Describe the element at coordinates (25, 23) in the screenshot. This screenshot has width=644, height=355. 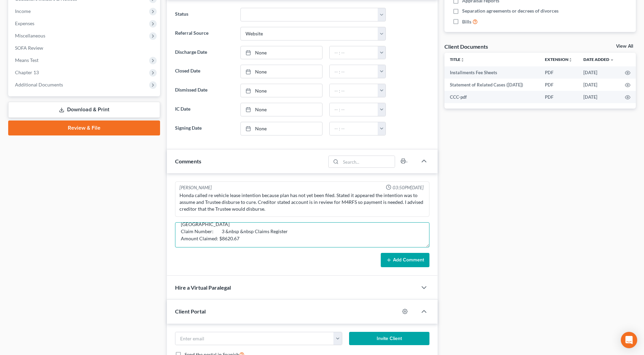
I see `span: Expenses` at that location.